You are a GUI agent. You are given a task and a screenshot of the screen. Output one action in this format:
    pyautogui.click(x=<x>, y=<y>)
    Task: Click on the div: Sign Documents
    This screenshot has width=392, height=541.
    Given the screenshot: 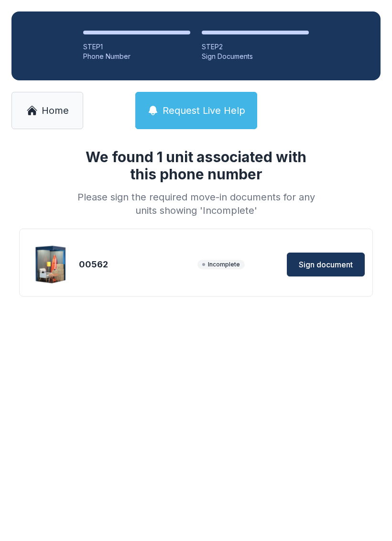 What is the action you would take?
    pyautogui.click(x=255, y=56)
    